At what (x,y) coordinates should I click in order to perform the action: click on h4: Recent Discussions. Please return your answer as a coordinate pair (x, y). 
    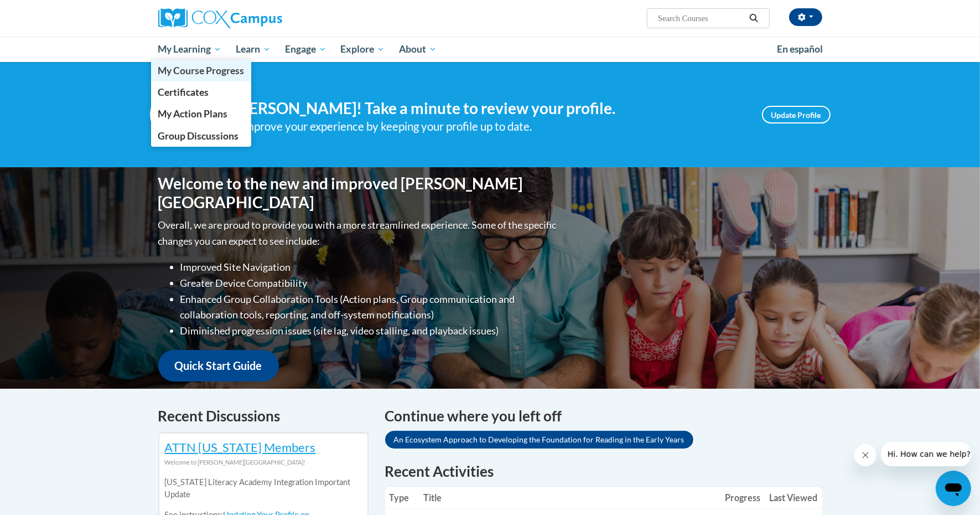
    Looking at the image, I should click on (263, 416).